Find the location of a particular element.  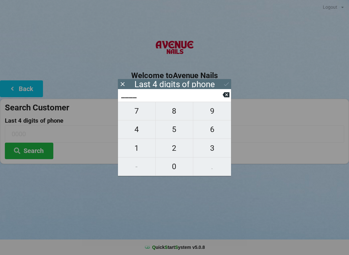

span: 8 is located at coordinates (174, 111).